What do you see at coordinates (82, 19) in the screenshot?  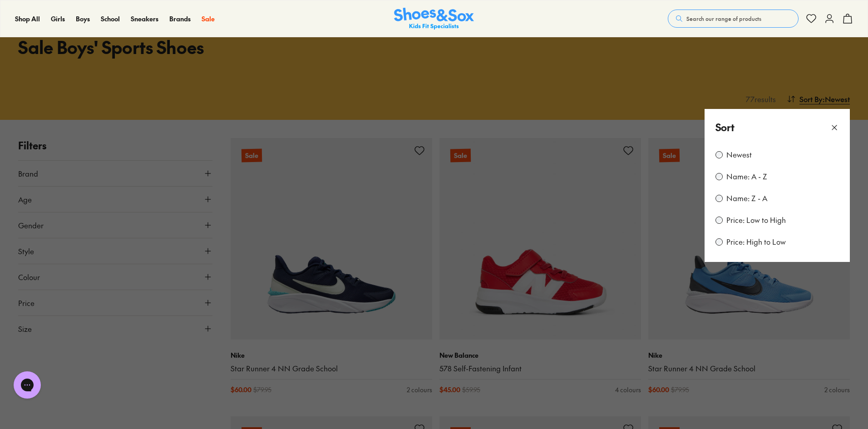 I see `span: Boys` at bounding box center [82, 19].